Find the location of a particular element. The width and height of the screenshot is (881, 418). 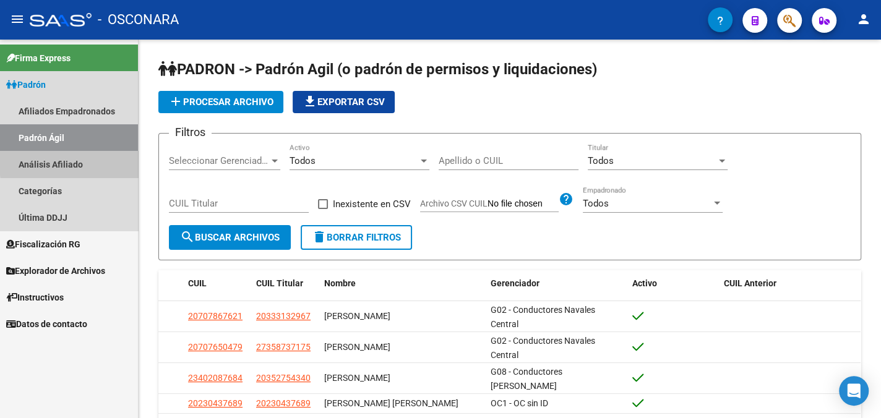

span: Explorador de Archivos is located at coordinates (56, 271).